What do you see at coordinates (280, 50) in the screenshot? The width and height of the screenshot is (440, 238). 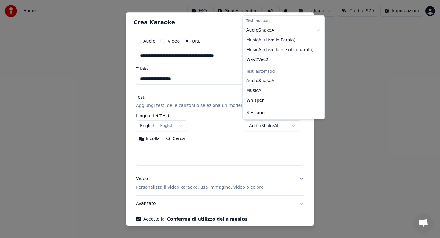 I see `span: MusicAI ( Livello di sotto-parola )` at bounding box center [280, 50].